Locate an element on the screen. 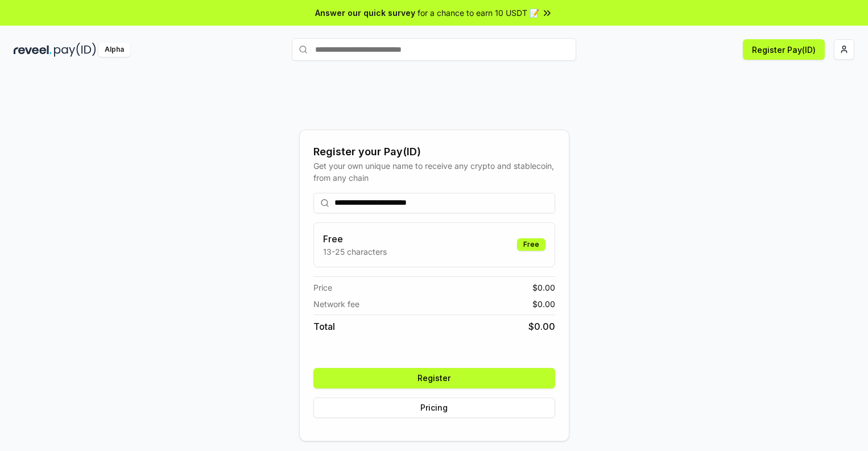 The height and width of the screenshot is (451, 868). span: Total is located at coordinates (324, 326).